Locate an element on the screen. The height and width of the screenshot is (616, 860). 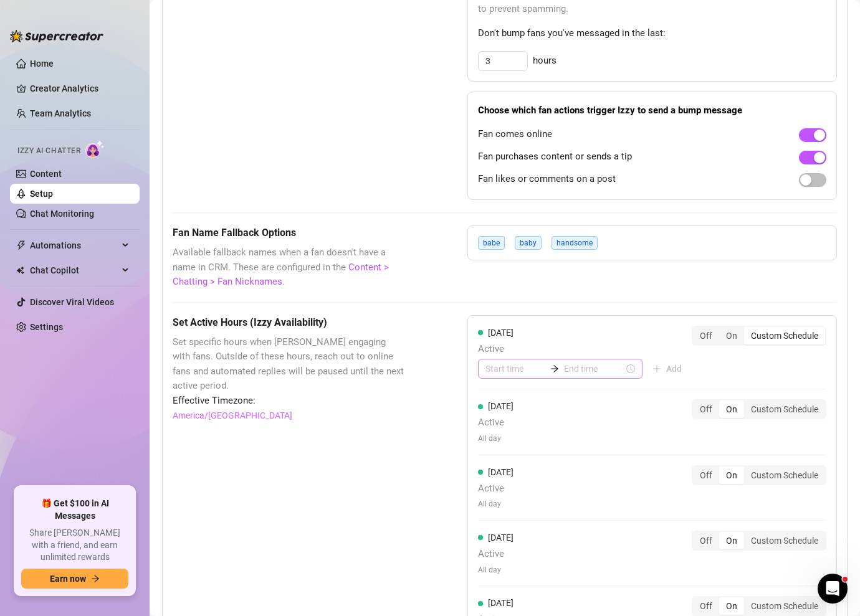
a: Team Analytics is located at coordinates (60, 113).